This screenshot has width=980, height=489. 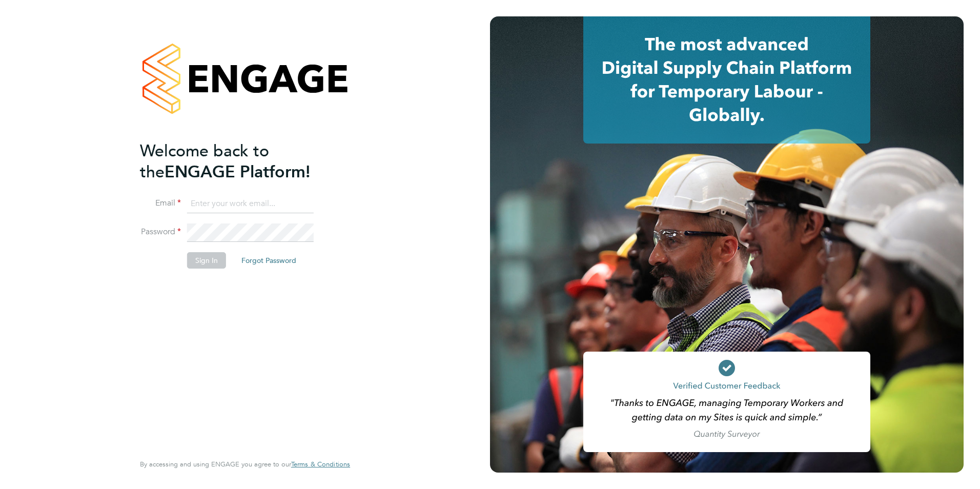 I want to click on span: Welcome back to the, so click(x=204, y=161).